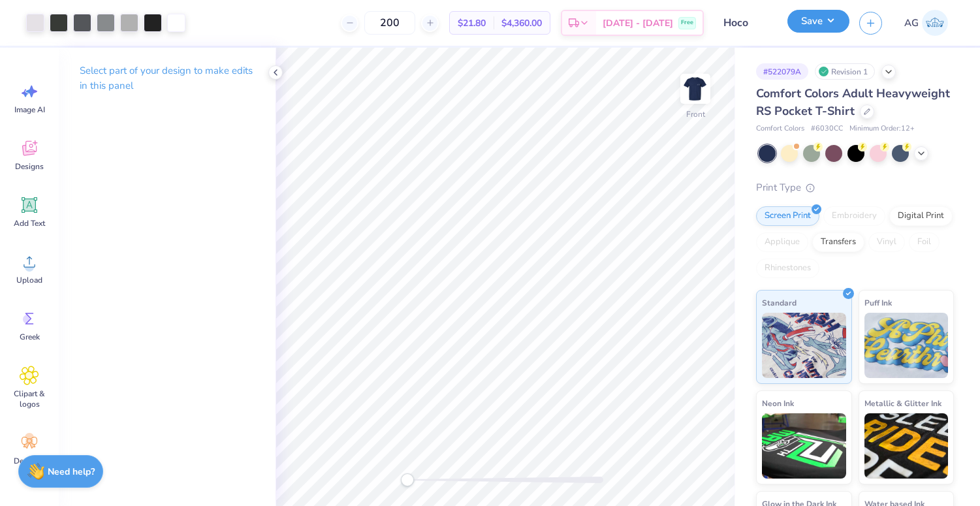 This screenshot has height=506, width=980. Describe the element at coordinates (926, 23) in the screenshot. I see `a: AG` at that location.